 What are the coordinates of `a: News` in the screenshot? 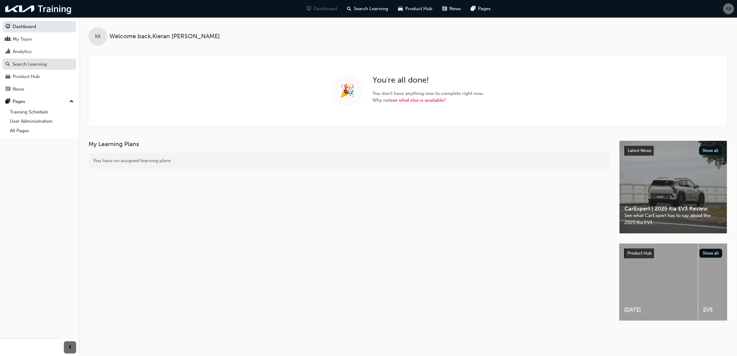 It's located at (39, 89).